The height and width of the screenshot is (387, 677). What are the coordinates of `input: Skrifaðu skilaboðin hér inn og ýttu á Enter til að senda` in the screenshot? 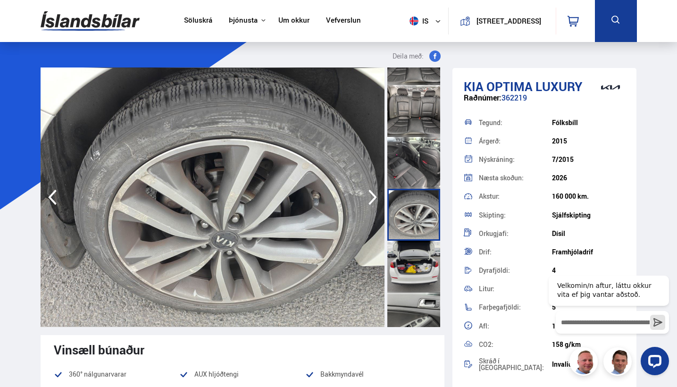 It's located at (71, 63).